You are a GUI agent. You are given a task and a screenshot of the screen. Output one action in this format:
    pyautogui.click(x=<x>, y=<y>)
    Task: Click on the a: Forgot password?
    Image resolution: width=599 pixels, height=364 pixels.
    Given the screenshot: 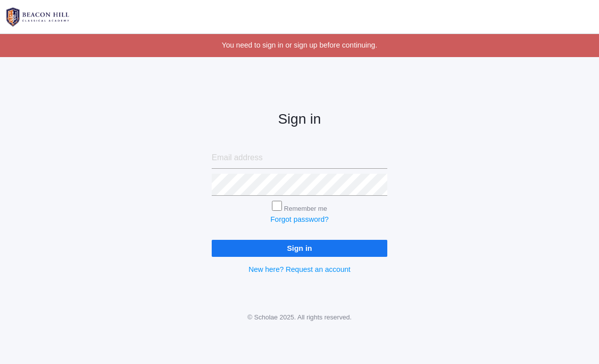 What is the action you would take?
    pyautogui.click(x=300, y=219)
    